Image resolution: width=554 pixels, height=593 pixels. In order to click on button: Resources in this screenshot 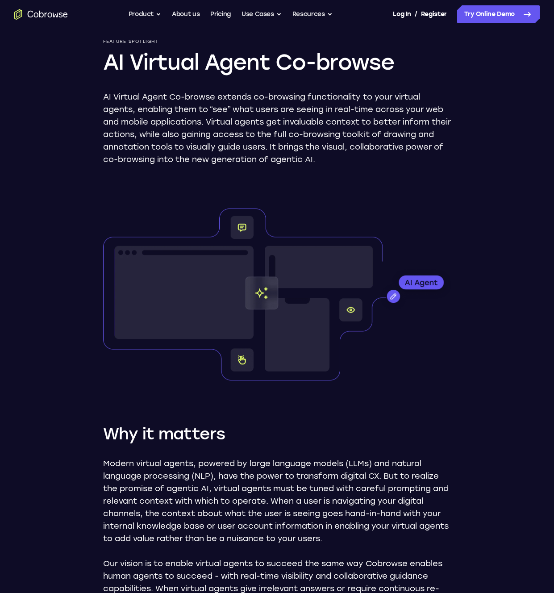, I will do `click(313, 14)`.